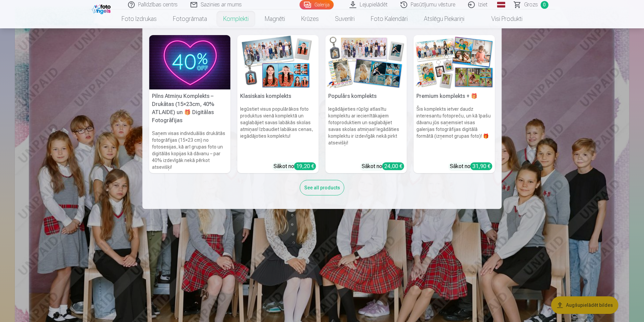 The image size is (644, 322). Describe the element at coordinates (305, 166) in the screenshot. I see `div: 19,20 €` at that location.